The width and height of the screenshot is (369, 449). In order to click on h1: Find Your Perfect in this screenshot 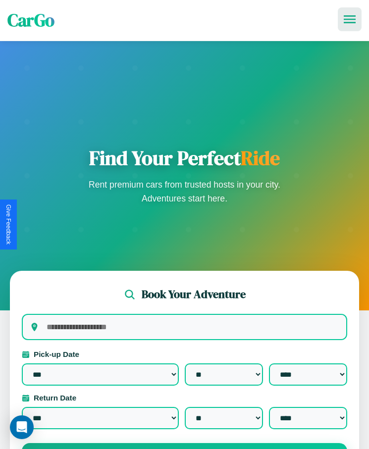, I will do `click(185, 158)`.